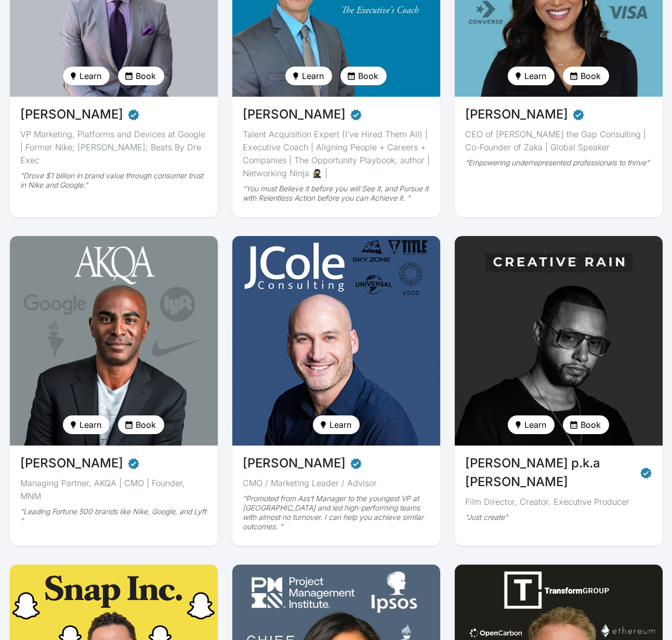  What do you see at coordinates (336, 154) in the screenshot?
I see `div: Talent Acquisition Expert (I’ve Hired Them All) | Executive Coach | Aligning People + Careers + C...` at bounding box center [336, 154].